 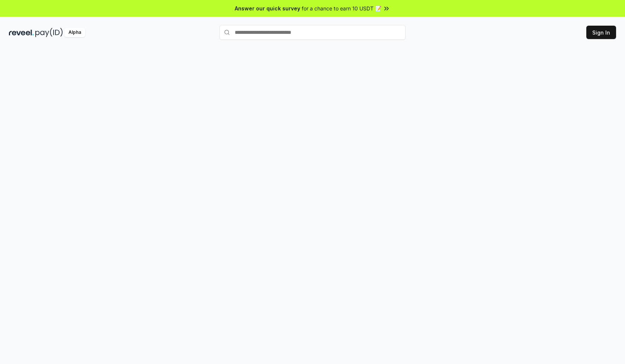 What do you see at coordinates (75, 32) in the screenshot?
I see `div: Alpha` at bounding box center [75, 32].